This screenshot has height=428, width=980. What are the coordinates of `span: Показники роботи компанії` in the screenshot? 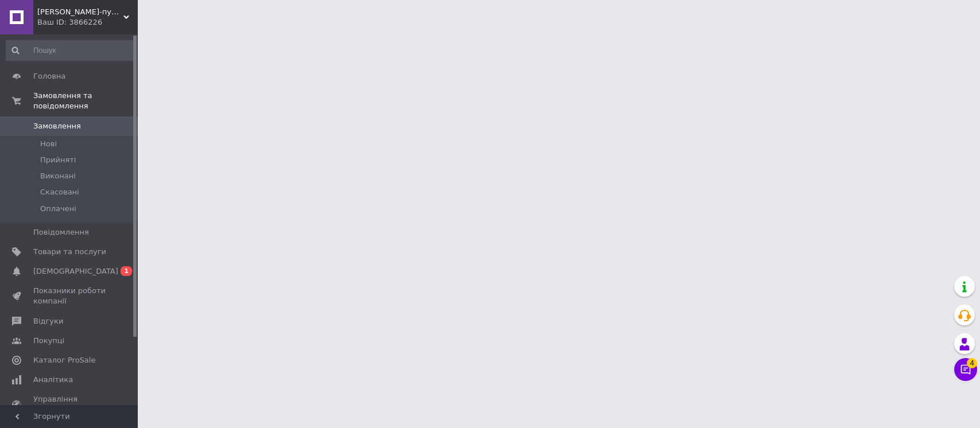 It's located at (69, 296).